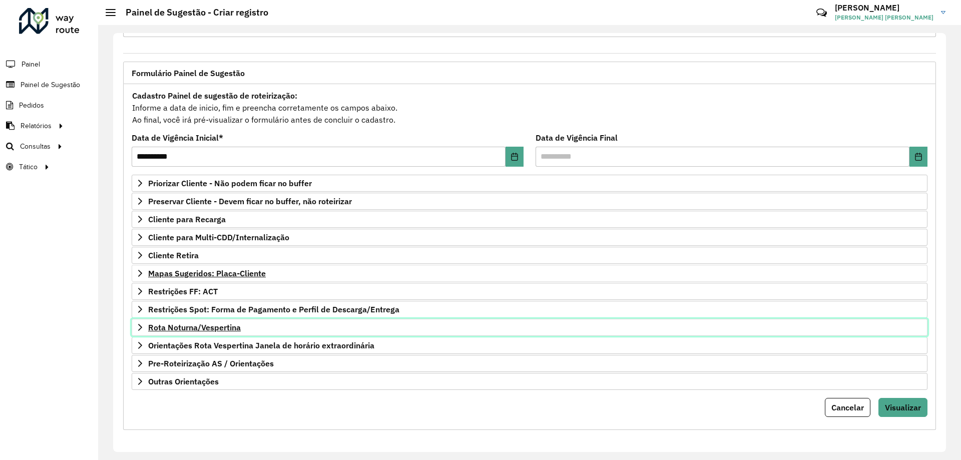 The height and width of the screenshot is (460, 961). I want to click on a: Cliente para Multi-CDD/Internalização, so click(530, 237).